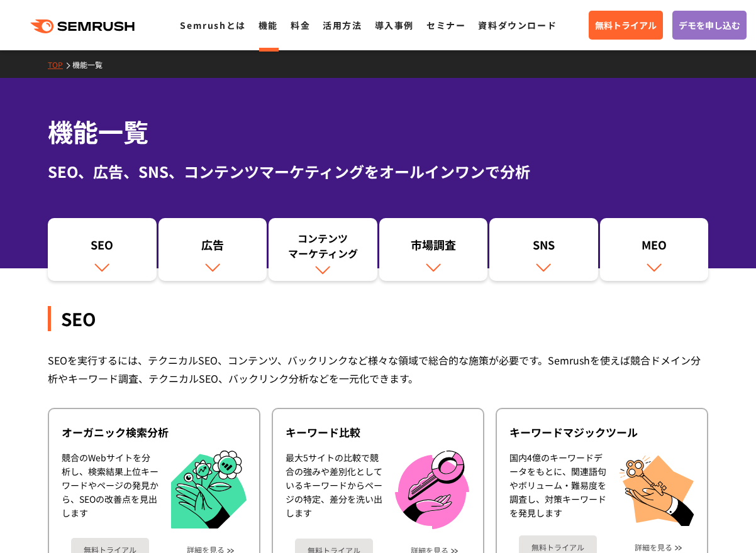 The height and width of the screenshot is (553, 756). Describe the element at coordinates (543, 248) in the screenshot. I see `div: SNS` at that location.